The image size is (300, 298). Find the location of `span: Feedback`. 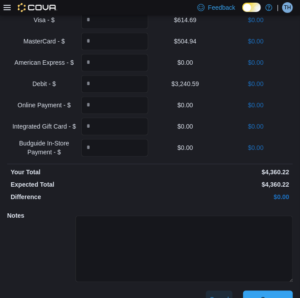

span: Feedback is located at coordinates (222, 8).